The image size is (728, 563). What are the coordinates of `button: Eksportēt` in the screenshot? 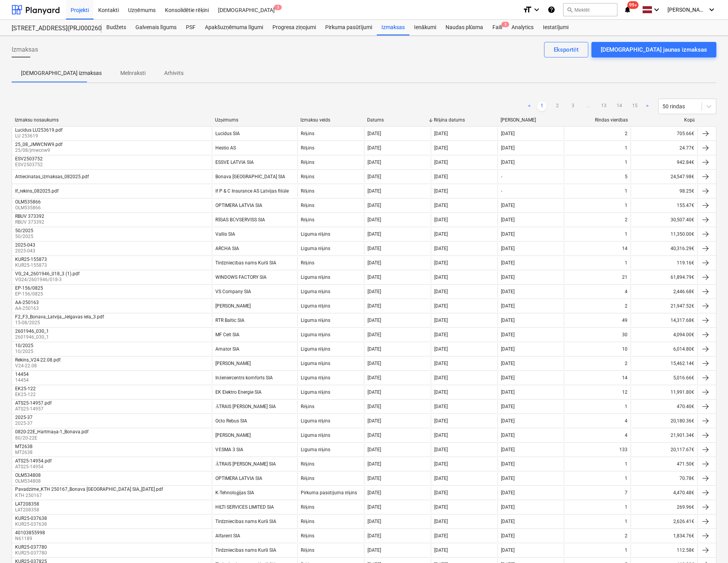 It's located at (566, 50).